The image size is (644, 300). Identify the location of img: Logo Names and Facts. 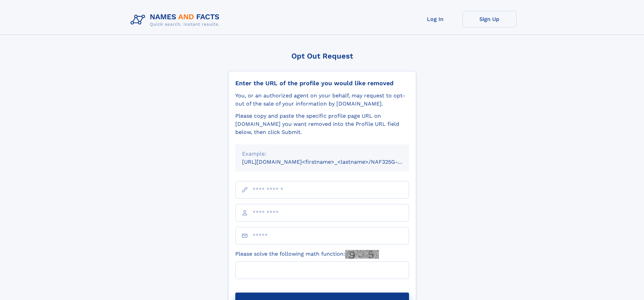
(177, 20).